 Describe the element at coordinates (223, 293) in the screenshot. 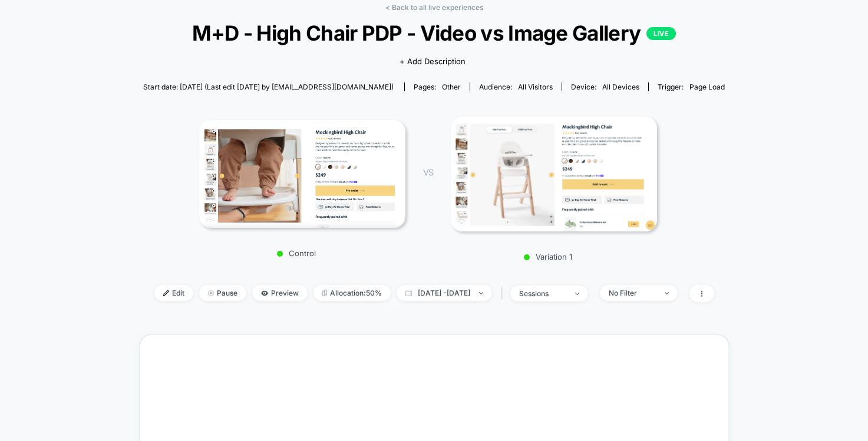

I see `span: Pause` at that location.